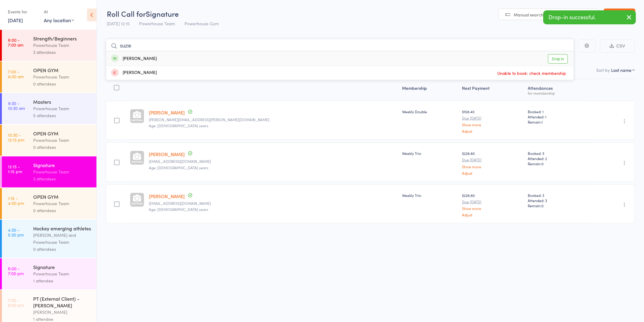 The width and height of the screenshot is (644, 322). Describe the element at coordinates (16, 74) in the screenshot. I see `time: 7:00 - 8:00 am` at that location.